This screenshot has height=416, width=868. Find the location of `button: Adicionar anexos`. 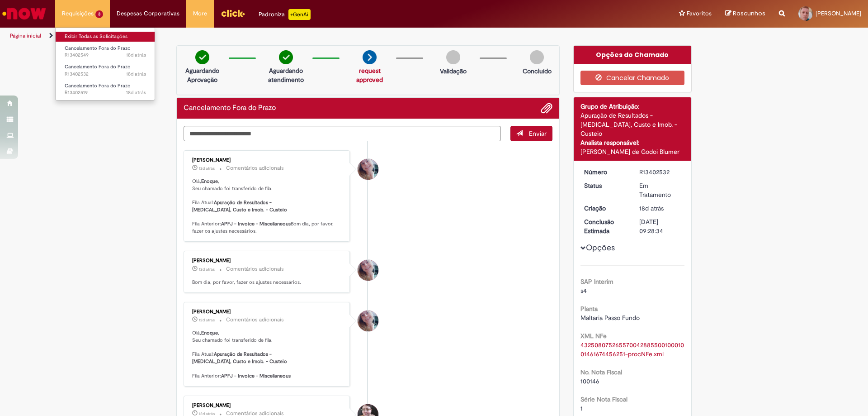

button: Adicionar anexos is located at coordinates (547, 108).